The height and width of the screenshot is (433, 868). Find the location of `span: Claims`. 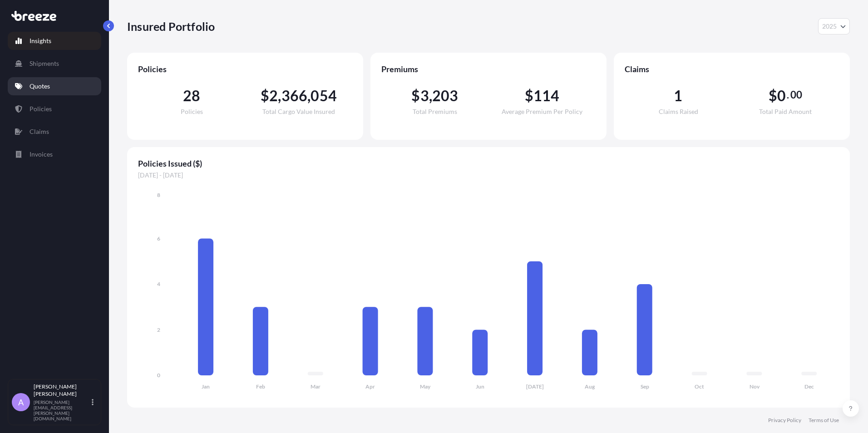

span: Claims is located at coordinates (731, 69).